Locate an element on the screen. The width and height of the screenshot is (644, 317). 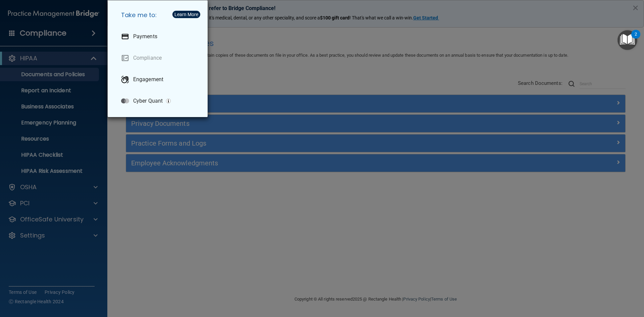
button: Open Resource Center, 2 new notifications is located at coordinates (627, 40).